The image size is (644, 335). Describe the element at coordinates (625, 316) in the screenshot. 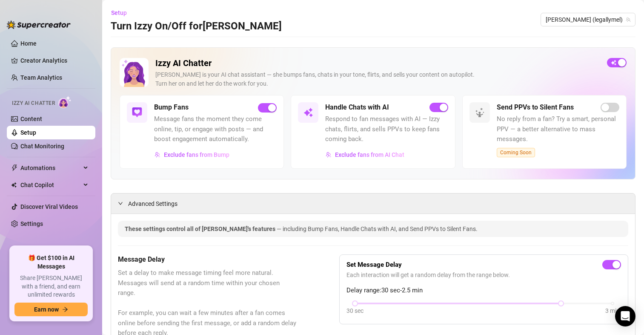

I see `div: Open Intercom Messenger` at that location.